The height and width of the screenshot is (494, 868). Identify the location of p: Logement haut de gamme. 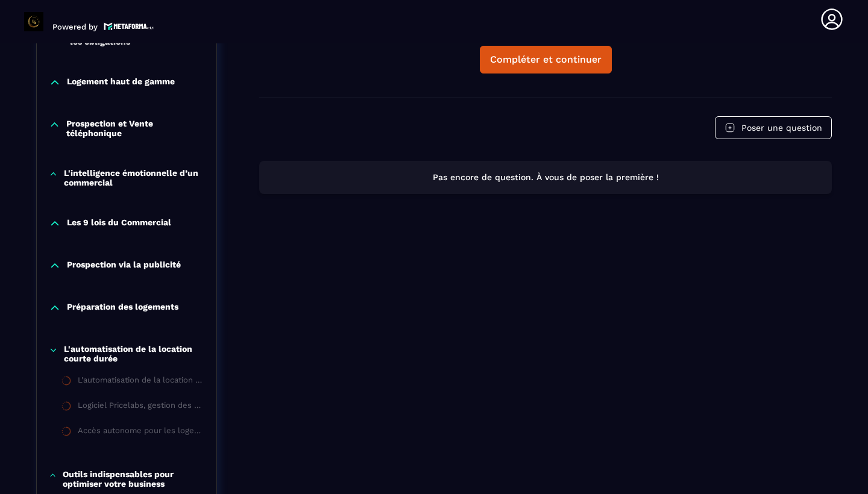
(120, 82).